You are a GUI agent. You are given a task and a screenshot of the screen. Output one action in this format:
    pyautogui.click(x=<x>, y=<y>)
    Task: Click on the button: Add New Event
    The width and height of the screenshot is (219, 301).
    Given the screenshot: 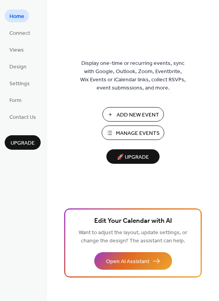 What is the action you would take?
    pyautogui.click(x=133, y=114)
    